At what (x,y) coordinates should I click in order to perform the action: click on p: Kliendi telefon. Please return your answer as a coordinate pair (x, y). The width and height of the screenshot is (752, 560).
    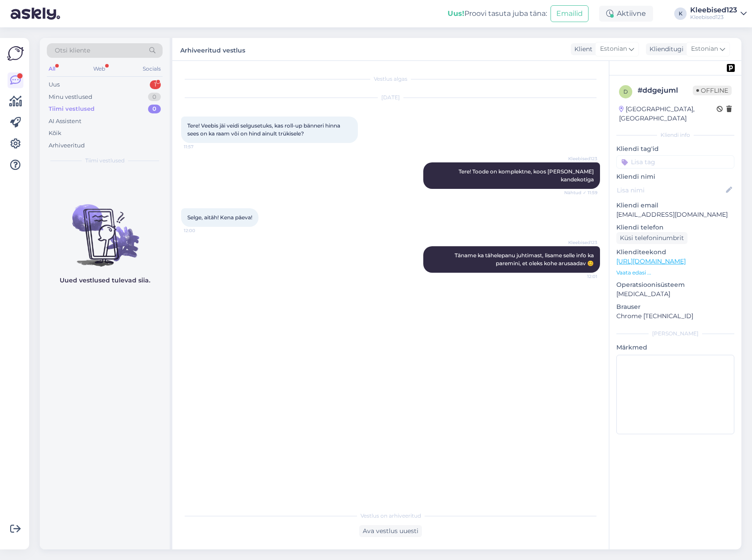
    Looking at the image, I should click on (675, 228).